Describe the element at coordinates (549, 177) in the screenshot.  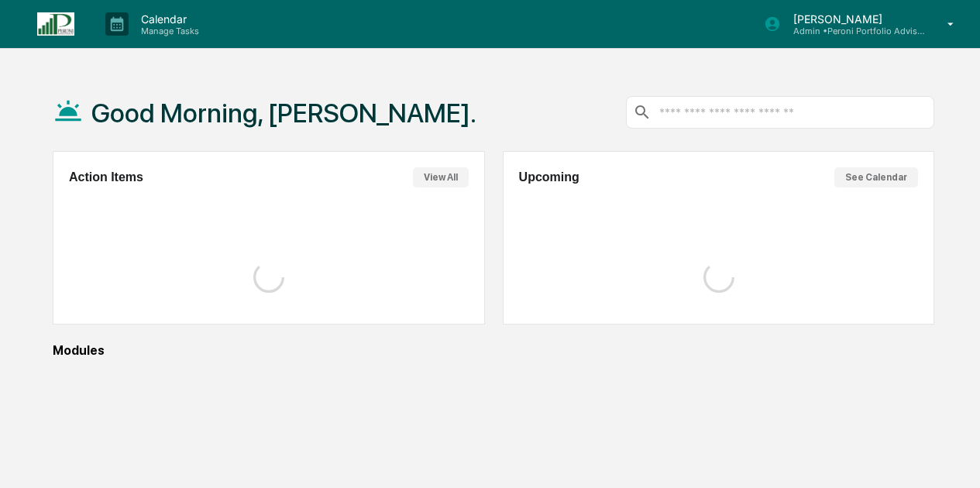
I see `h2: Upcoming` at that location.